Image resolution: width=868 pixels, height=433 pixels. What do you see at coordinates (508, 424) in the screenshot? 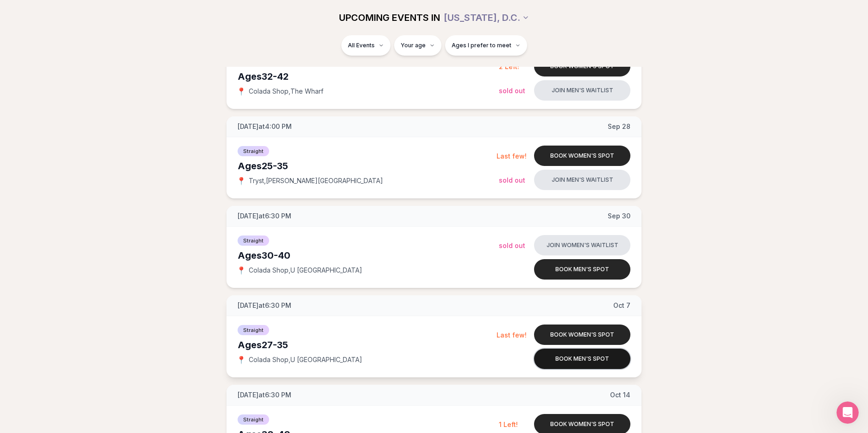
I see `span: 1 Left!` at bounding box center [508, 424].